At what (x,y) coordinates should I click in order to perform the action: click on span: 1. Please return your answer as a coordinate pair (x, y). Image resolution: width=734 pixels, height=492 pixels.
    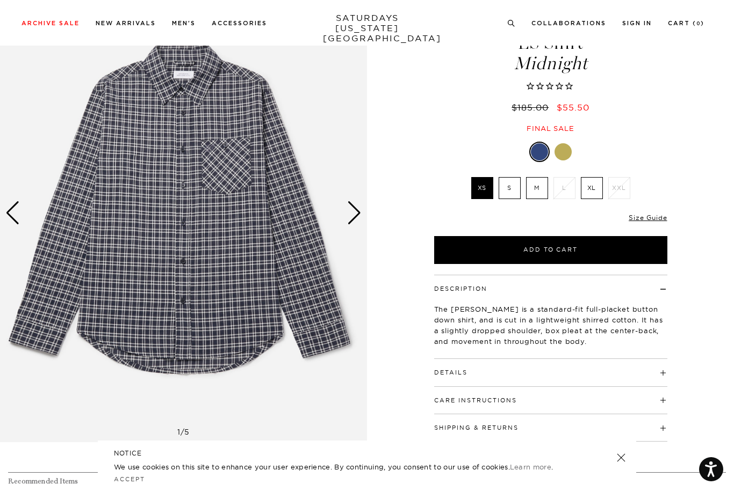
    Looking at the image, I should click on (179, 432).